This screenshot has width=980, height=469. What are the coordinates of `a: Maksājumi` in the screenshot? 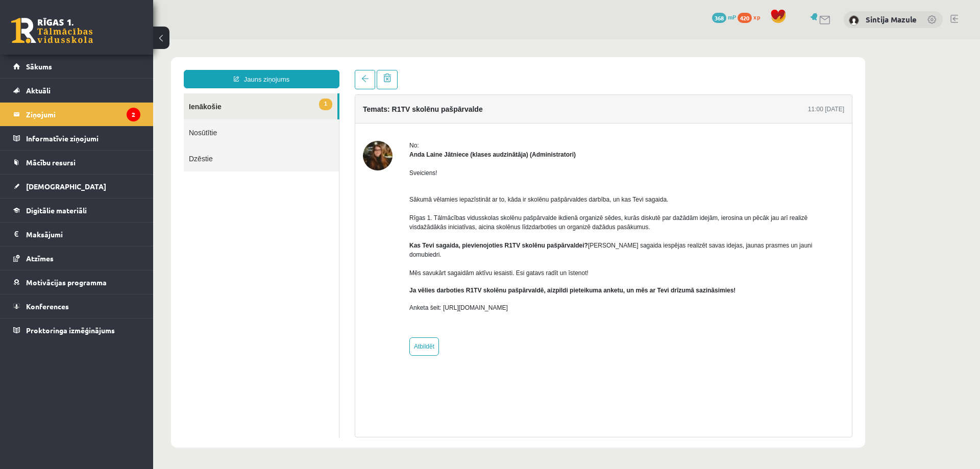 It's located at (76, 234).